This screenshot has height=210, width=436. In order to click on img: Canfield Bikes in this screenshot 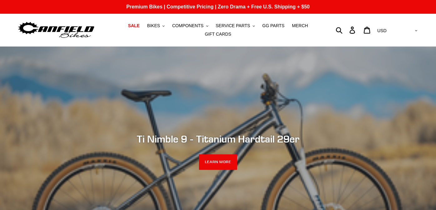, I will do `click(56, 30)`.